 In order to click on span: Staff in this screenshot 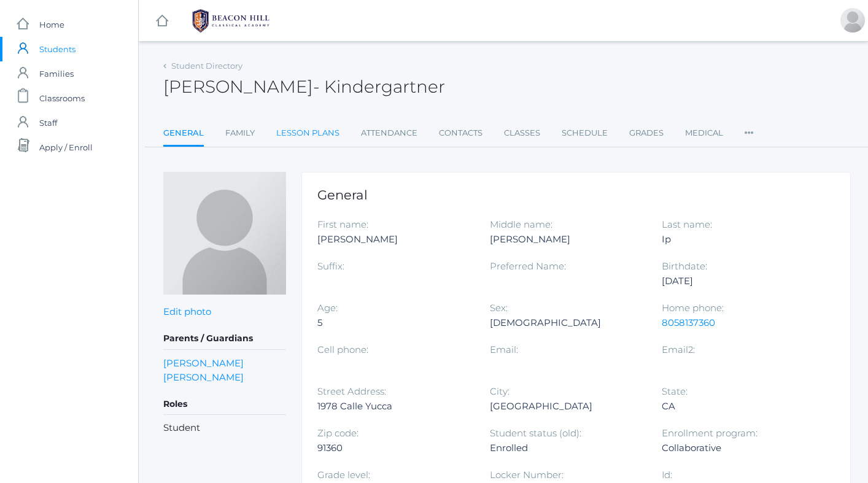, I will do `click(48, 123)`.